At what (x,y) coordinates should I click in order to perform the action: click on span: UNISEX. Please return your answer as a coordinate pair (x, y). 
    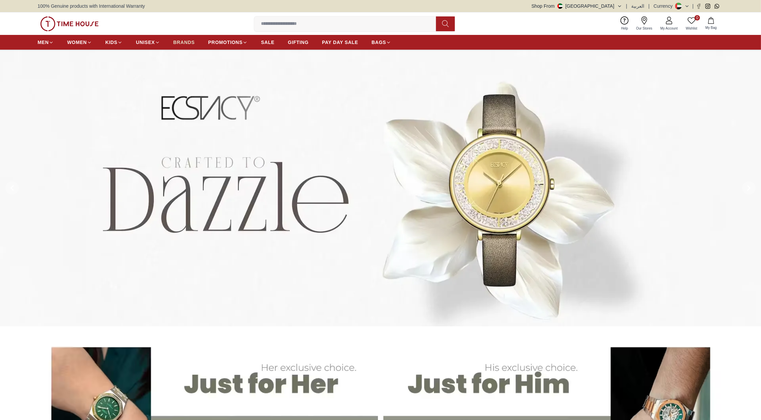
    Looking at the image, I should click on (145, 42).